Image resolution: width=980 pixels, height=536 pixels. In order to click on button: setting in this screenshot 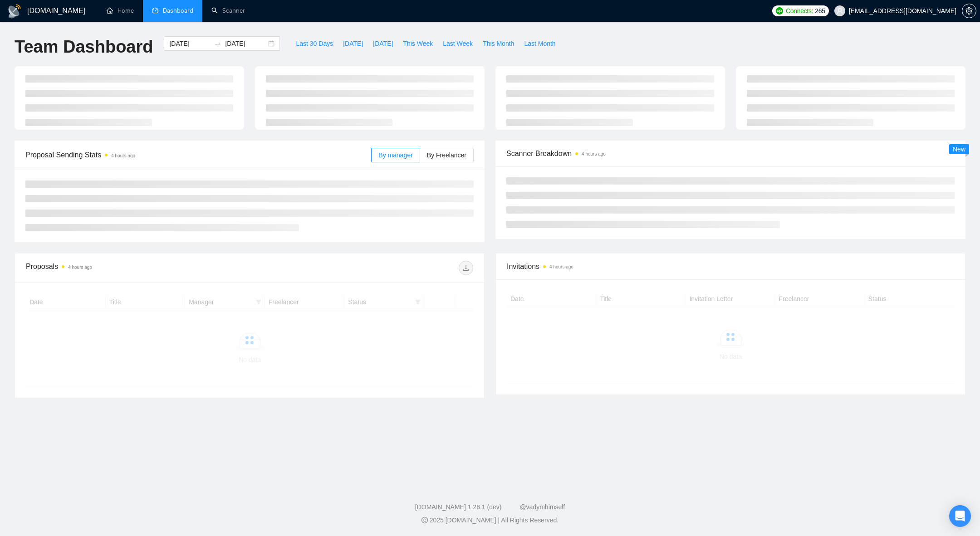, I will do `click(969, 11)`.